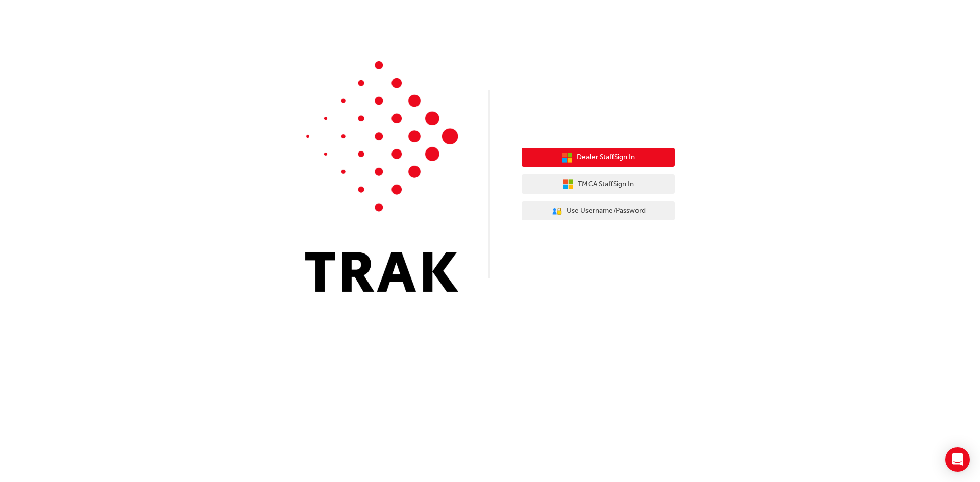  I want to click on button: TMCA StaffSign In, so click(599, 184).